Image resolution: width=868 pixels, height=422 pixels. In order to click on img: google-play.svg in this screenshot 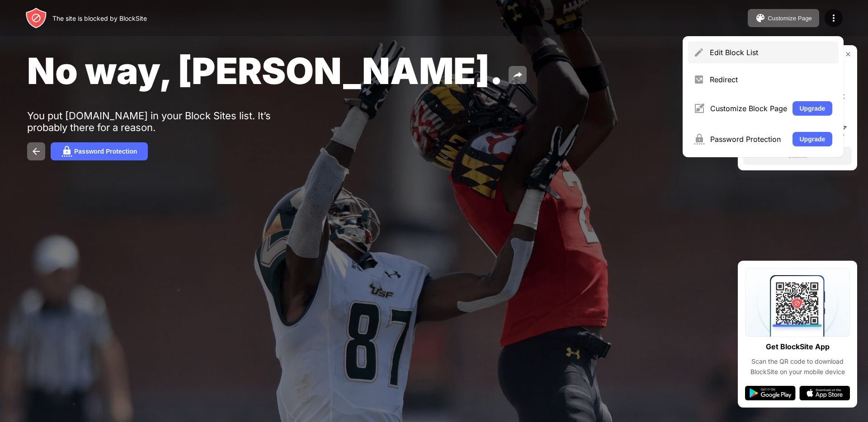, I will do `click(770, 393)`.